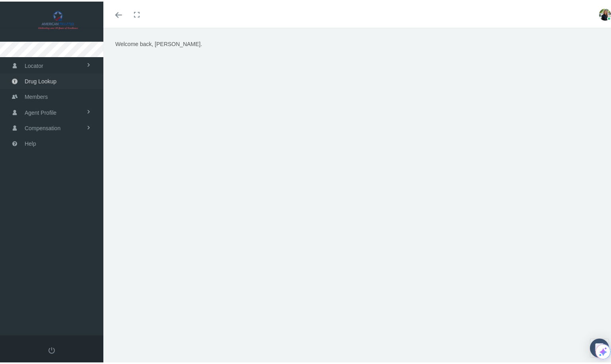 The image size is (611, 364). What do you see at coordinates (42, 127) in the screenshot?
I see `span: Compensation` at bounding box center [42, 127].